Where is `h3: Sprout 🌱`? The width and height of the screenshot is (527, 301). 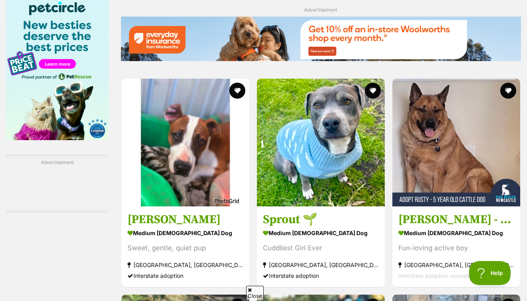 h3: Sprout 🌱 is located at coordinates (321, 220).